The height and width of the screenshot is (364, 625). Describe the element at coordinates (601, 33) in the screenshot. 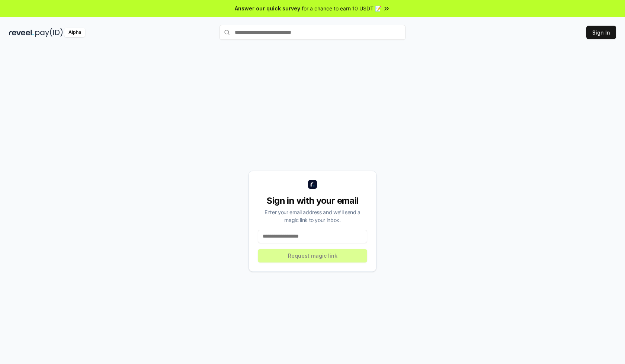

I see `button: Sign In` at that location.